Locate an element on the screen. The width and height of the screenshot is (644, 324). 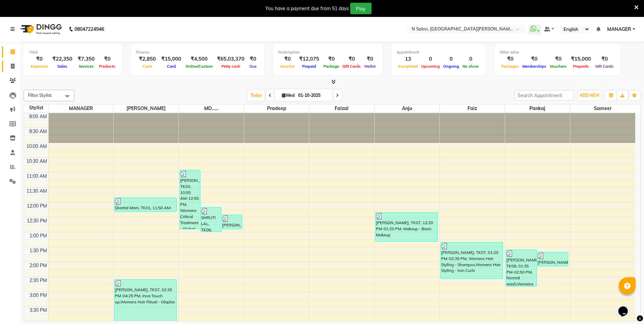
span: Services is located at coordinates (86, 66).